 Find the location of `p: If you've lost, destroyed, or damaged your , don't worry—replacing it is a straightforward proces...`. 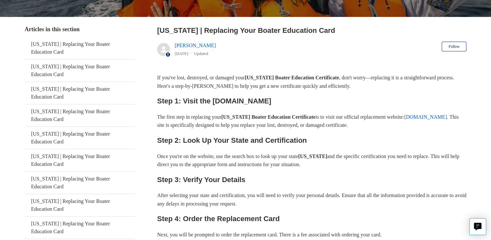

p: If you've lost, destroyed, or damaged your , don't worry—replacing it is a straightforward proces... is located at coordinates (312, 82).